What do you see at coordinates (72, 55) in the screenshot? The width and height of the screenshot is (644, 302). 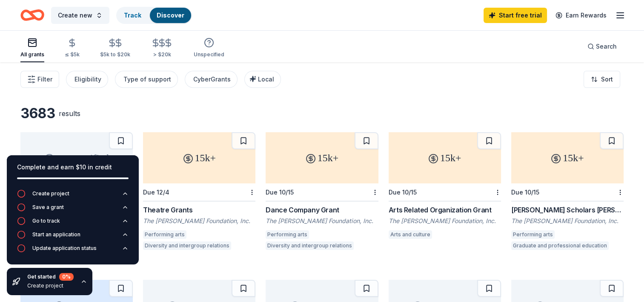 I see `div: ≤ $5k` at bounding box center [72, 55].